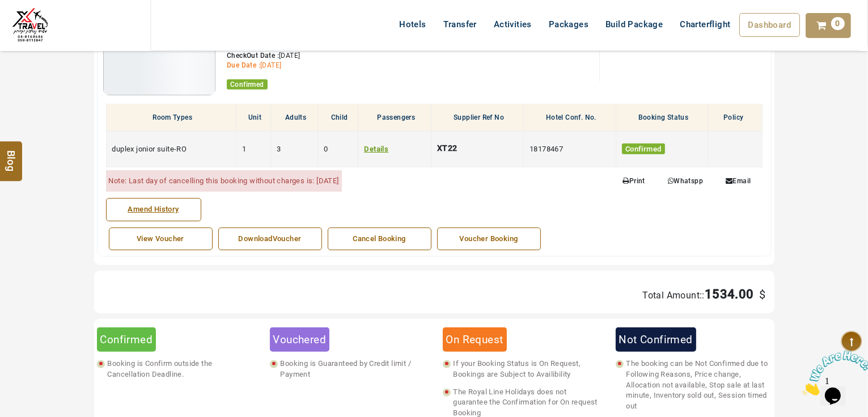 The height and width of the screenshot is (417, 868). I want to click on span: Policy, so click(733, 118).